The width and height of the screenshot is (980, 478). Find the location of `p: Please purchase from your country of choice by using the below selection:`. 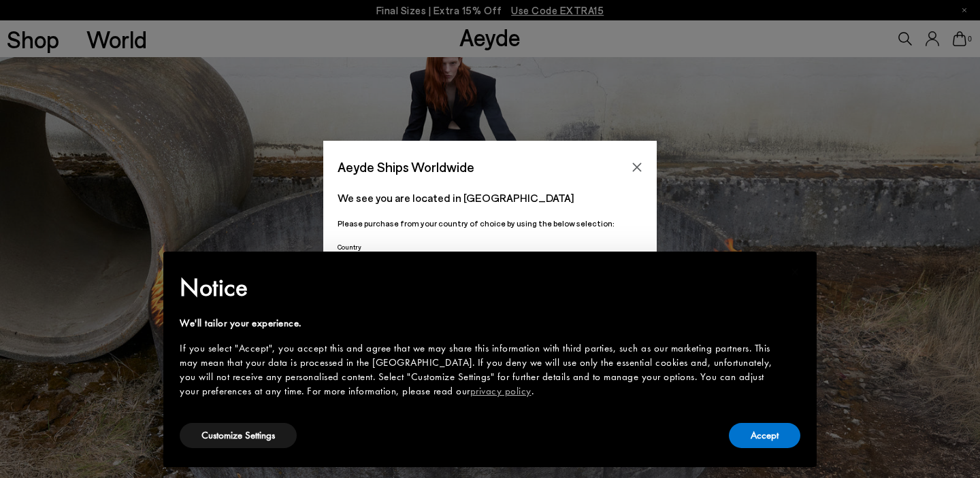

p: Please purchase from your country of choice by using the below selection: is located at coordinates (490, 223).